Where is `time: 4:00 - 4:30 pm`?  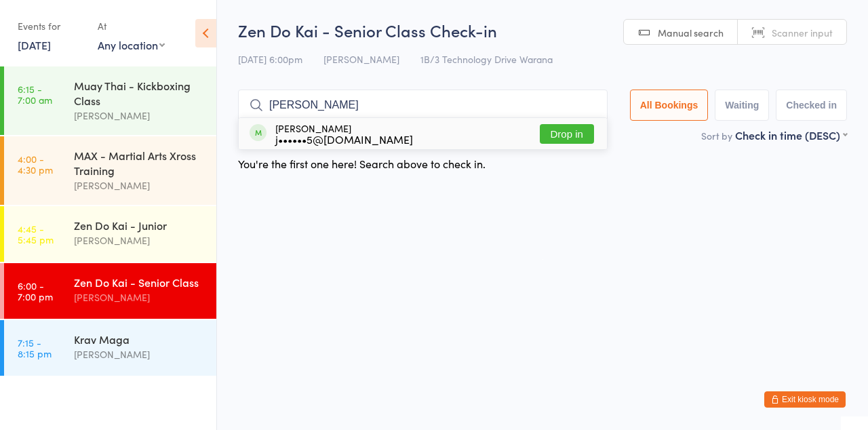
time: 4:00 - 4:30 pm is located at coordinates (35, 164).